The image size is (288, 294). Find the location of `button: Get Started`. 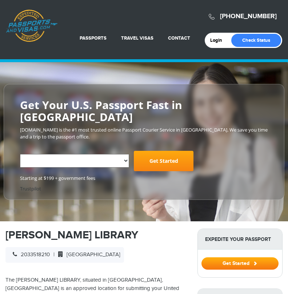

button: Get Started is located at coordinates (240, 264).